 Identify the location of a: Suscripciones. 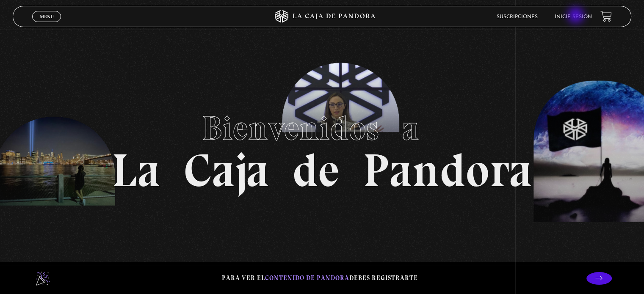
(517, 17).